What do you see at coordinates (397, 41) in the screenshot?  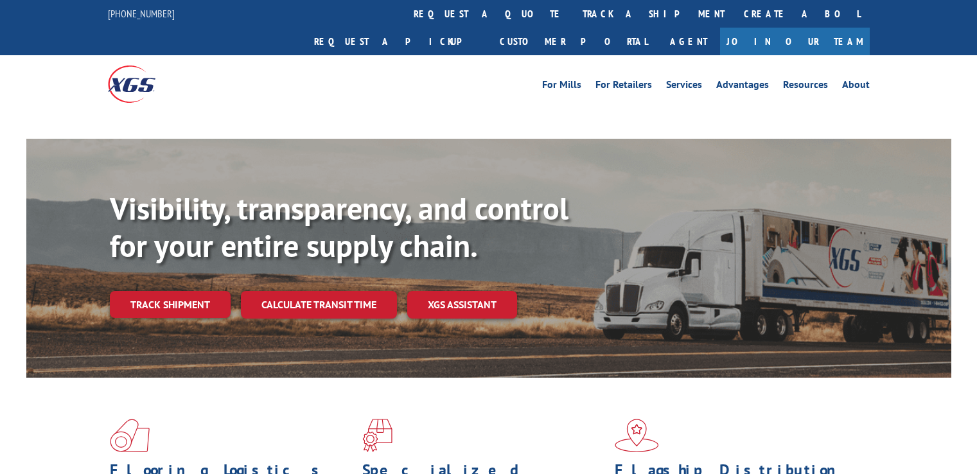 I see `a: Request a pickup` at bounding box center [397, 41].